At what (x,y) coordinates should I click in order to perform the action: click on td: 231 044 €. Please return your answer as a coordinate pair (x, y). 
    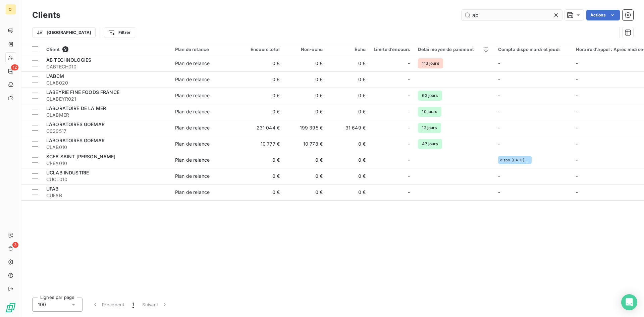
    Looking at the image, I should click on (262, 128).